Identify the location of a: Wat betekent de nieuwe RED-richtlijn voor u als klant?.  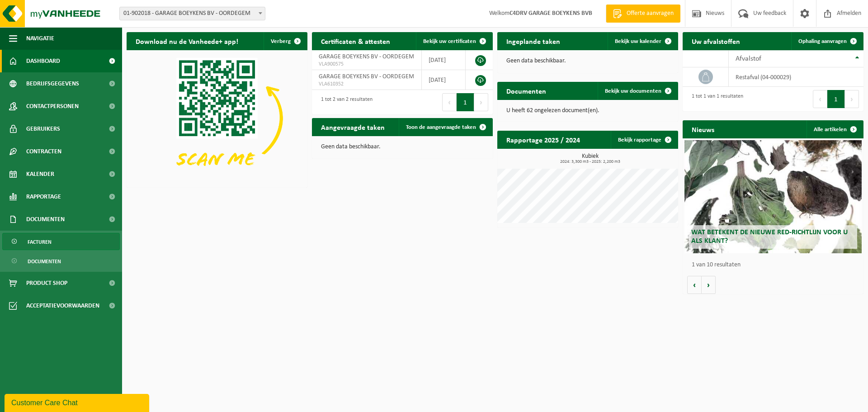
(773, 197).